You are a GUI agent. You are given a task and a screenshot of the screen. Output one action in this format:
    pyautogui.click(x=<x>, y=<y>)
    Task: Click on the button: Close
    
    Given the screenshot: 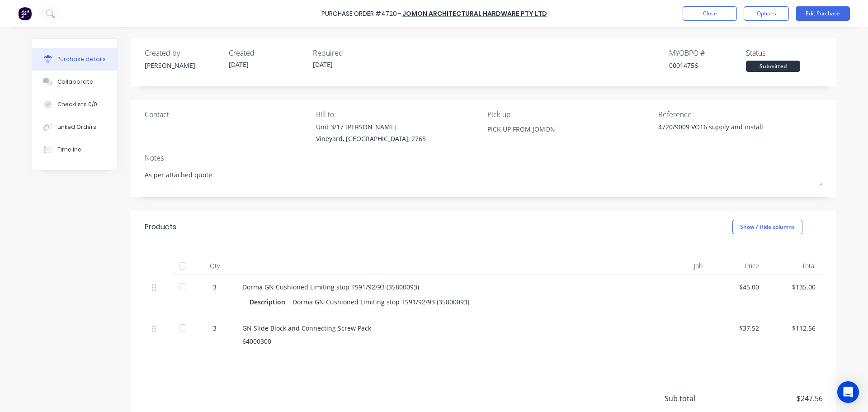 What is the action you would take?
    pyautogui.click(x=710, y=13)
    